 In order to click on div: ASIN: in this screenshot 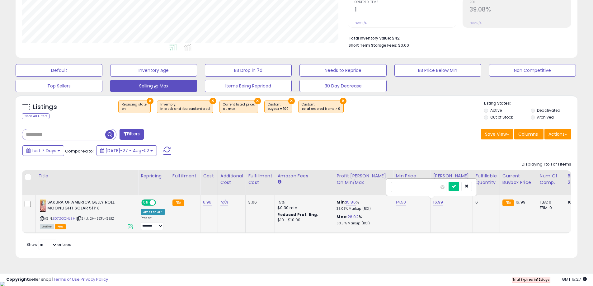, I will do `click(87, 214)`.